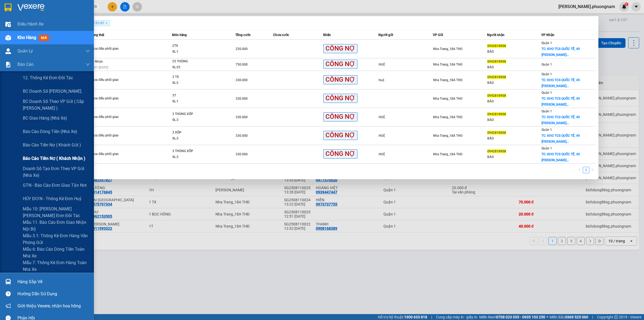  I want to click on div: Hàng sắp về, so click(54, 282).